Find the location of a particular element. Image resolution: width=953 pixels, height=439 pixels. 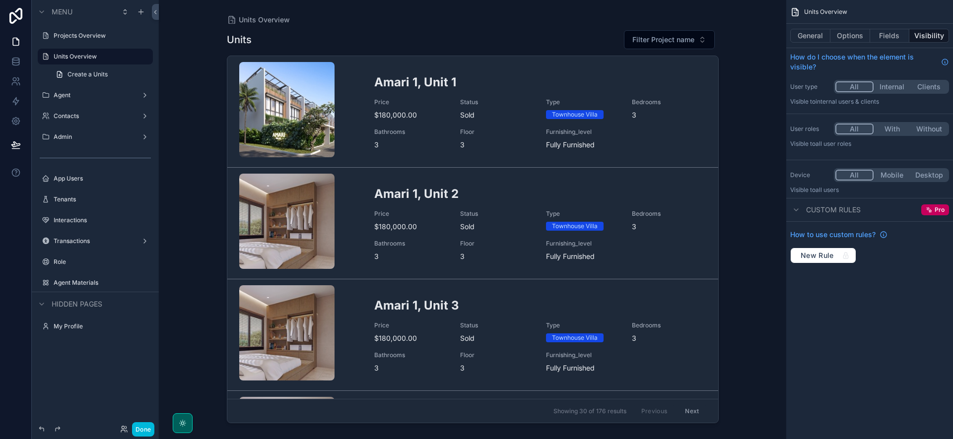

div: Copy-of-F0A-Small.jpeg is located at coordinates (287, 110).